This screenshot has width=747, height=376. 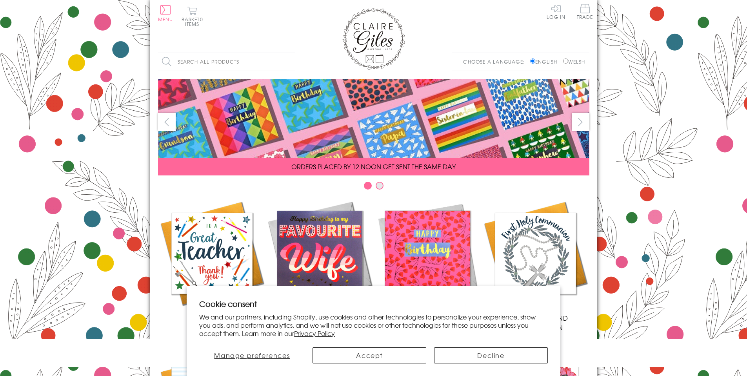 I want to click on span: Menu, so click(x=165, y=19).